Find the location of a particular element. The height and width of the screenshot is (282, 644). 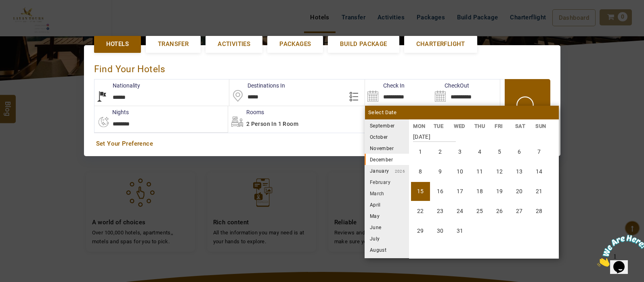

li: Thursday, 4 December 2025 is located at coordinates (479, 152).